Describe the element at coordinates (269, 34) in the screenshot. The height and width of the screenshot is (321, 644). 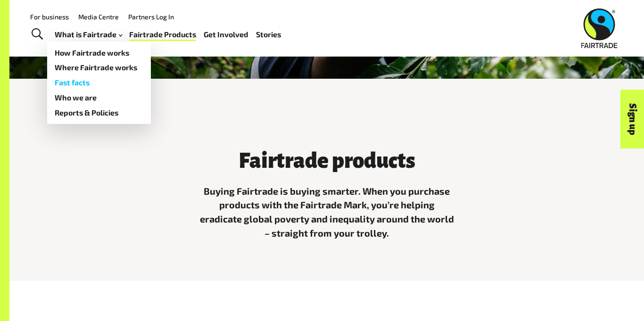
I see `a: Stories` at that location.